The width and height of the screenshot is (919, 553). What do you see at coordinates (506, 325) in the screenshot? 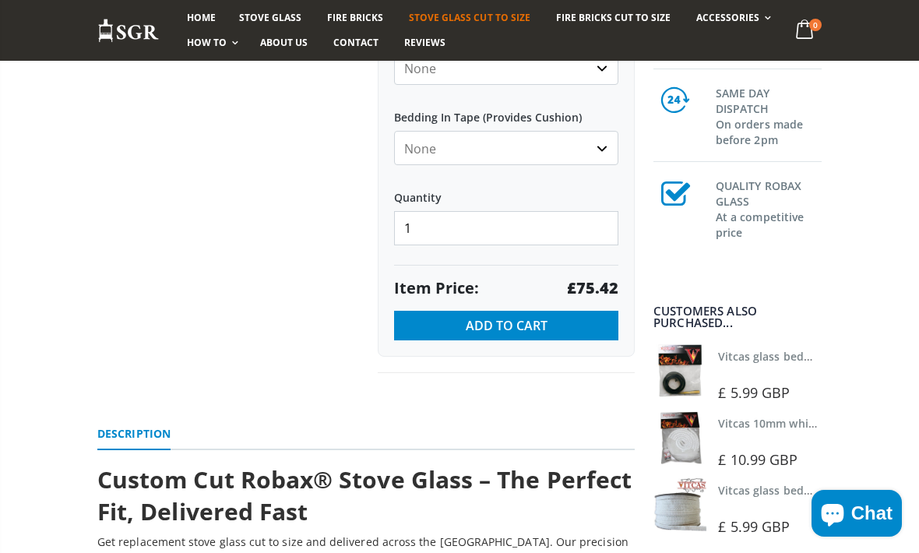
I see `span: Add to Cart` at bounding box center [506, 325].